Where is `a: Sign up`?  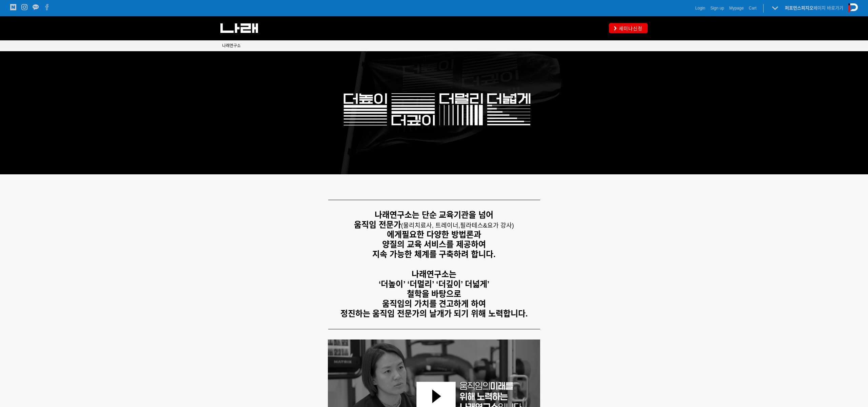 a: Sign up is located at coordinates (717, 8).